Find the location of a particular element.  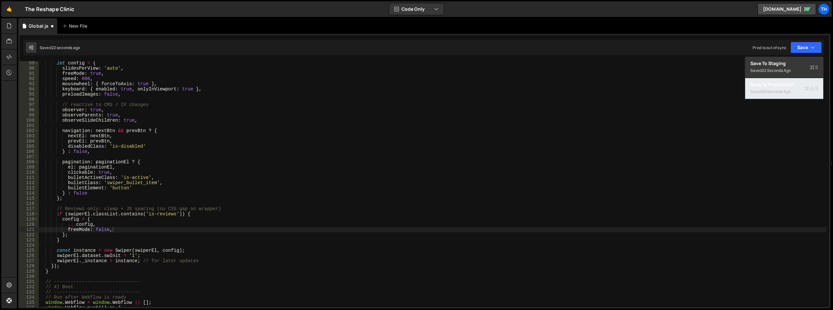

div: 89 is located at coordinates (29, 63).